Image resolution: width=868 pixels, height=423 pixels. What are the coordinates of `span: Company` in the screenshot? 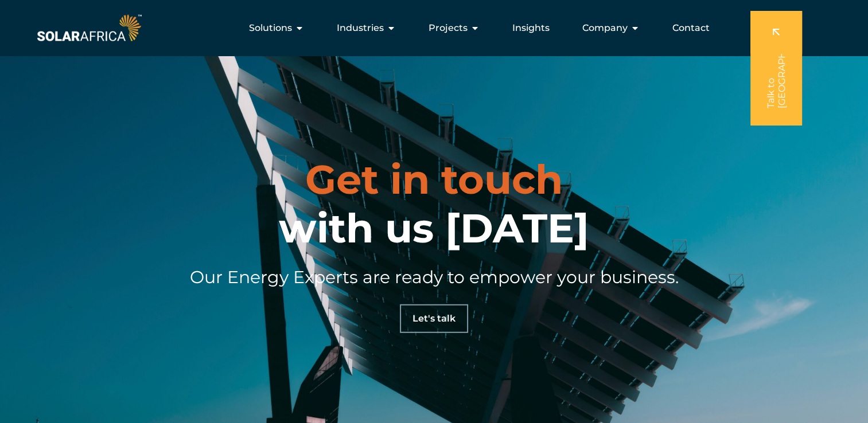 It's located at (605, 28).